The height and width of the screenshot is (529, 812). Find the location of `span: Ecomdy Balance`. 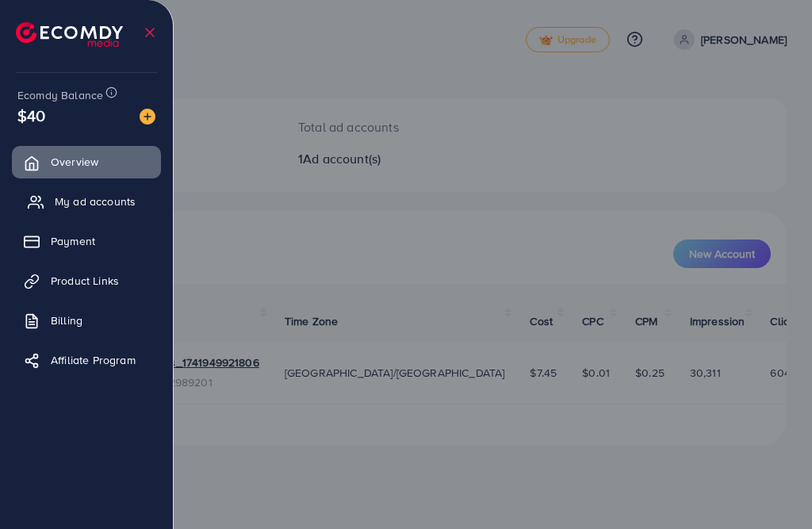

span: Ecomdy Balance is located at coordinates (60, 95).